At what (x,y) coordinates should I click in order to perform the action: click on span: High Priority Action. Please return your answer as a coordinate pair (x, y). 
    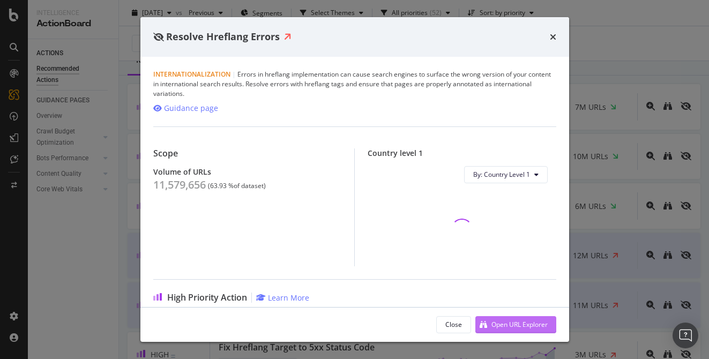
    Looking at the image, I should click on (207, 298).